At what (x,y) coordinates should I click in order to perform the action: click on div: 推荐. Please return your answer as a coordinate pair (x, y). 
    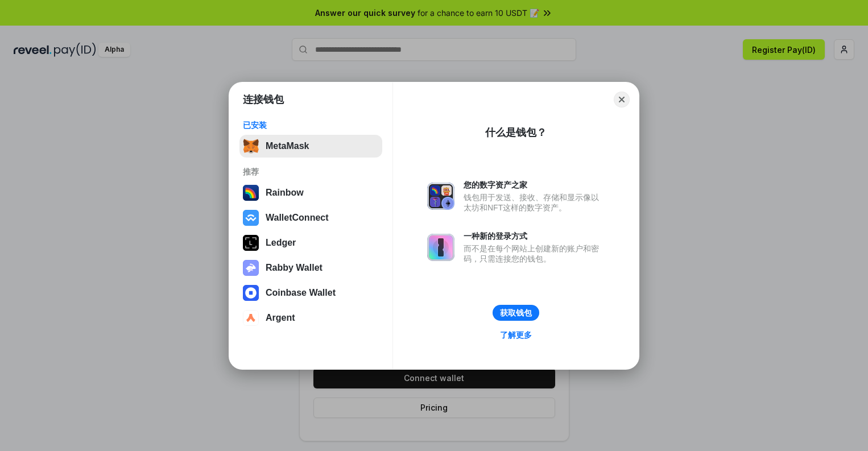
    Looking at the image, I should click on (311, 172).